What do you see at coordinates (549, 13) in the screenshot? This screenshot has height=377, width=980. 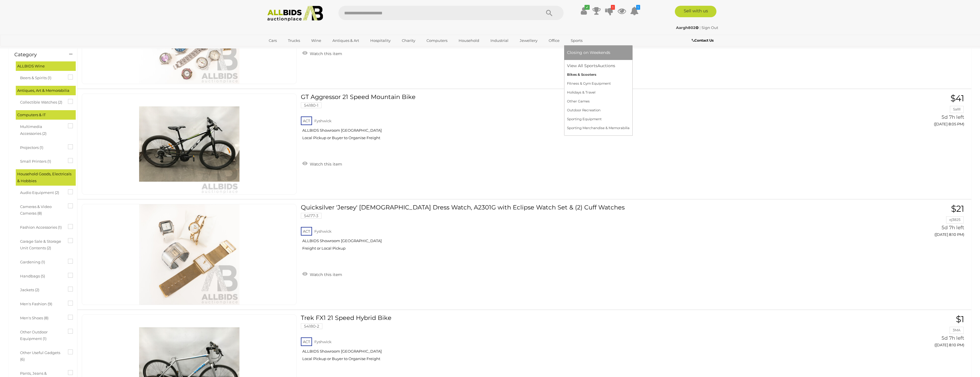 I see `button: Search` at bounding box center [549, 13].